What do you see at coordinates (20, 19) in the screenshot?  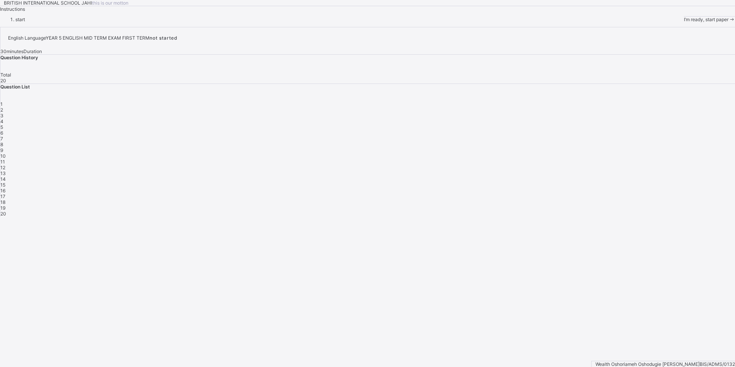 I see `span: start` at bounding box center [20, 19].